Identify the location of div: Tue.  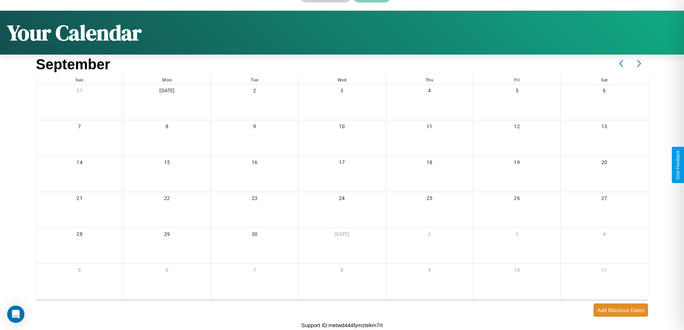
(254, 79).